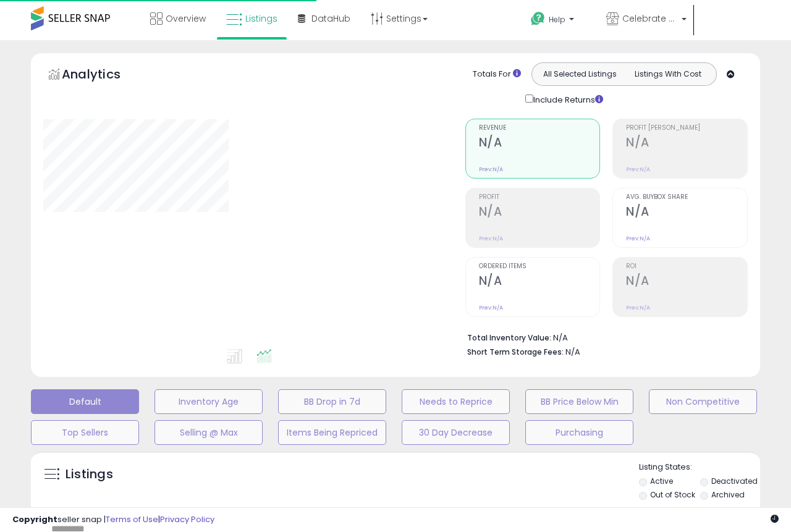 This screenshot has height=532, width=791. What do you see at coordinates (332, 433) in the screenshot?
I see `button: Items Being Repriced` at bounding box center [332, 433].